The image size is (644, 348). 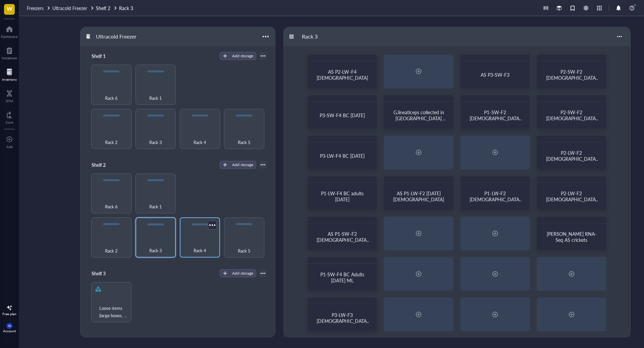 What do you see at coordinates (10, 123) in the screenshot?
I see `div: Core` at bounding box center [10, 123].